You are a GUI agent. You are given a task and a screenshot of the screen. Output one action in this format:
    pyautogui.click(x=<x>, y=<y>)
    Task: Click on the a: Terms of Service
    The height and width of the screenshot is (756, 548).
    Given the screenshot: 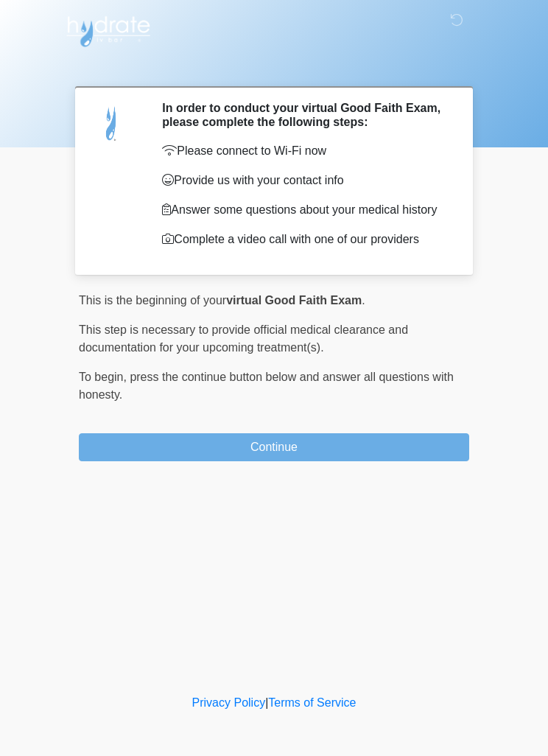 What is the action you would take?
    pyautogui.click(x=311, y=702)
    